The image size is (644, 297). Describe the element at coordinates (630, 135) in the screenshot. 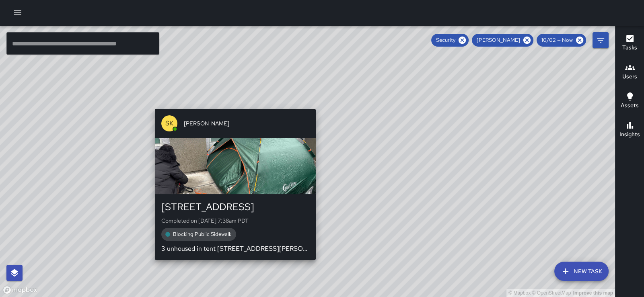

I see `h6: Insights` at that location.